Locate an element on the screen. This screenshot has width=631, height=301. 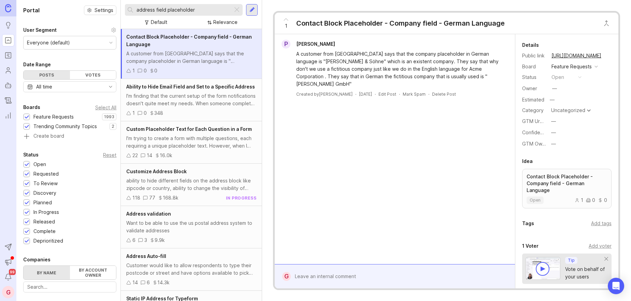
button: Mark Spam is located at coordinates (414, 94).